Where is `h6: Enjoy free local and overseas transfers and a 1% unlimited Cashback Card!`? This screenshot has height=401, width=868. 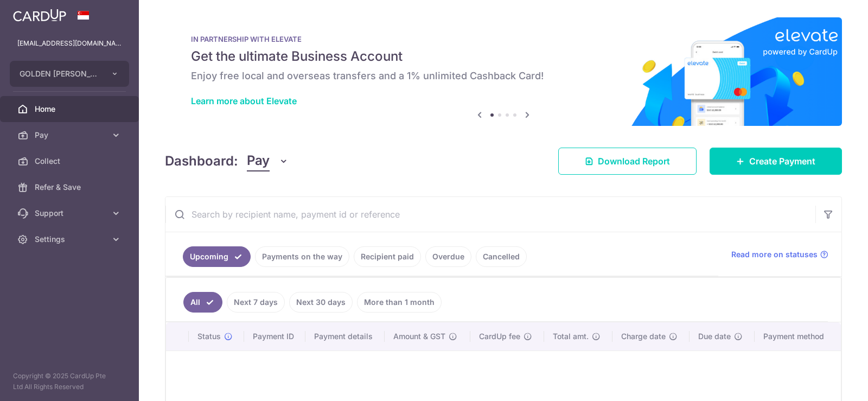
h6: Enjoy free local and overseas transfers and a 1% unlimited Cashback Card! is located at coordinates (504, 76).